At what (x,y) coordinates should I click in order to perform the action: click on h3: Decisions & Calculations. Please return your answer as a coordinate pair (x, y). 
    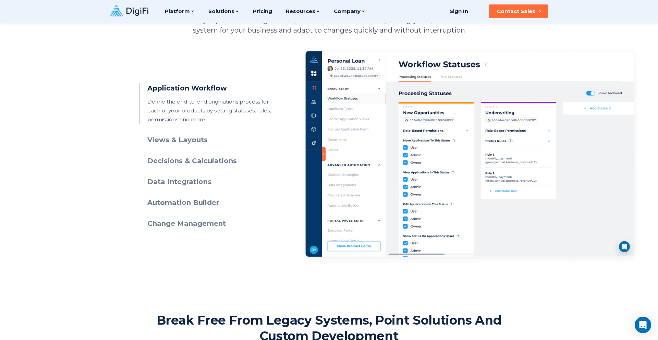
    Looking at the image, I should click on (210, 161).